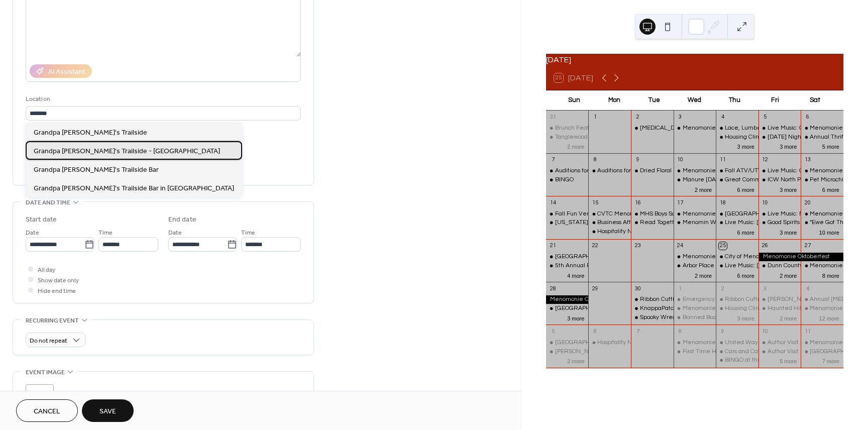 Image resolution: width=868 pixels, height=430 pixels. What do you see at coordinates (567, 180) in the screenshot?
I see `div: BINGO` at bounding box center [567, 180].